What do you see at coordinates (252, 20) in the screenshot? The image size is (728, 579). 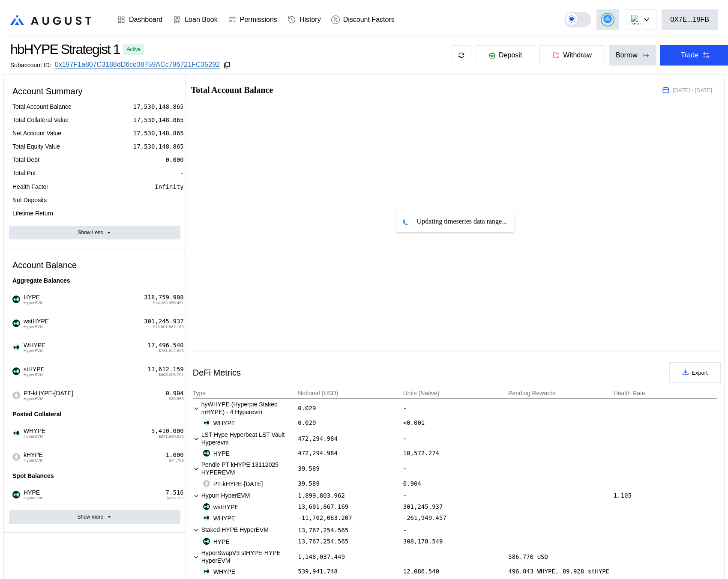 I see `a: Permissions` at bounding box center [252, 20].